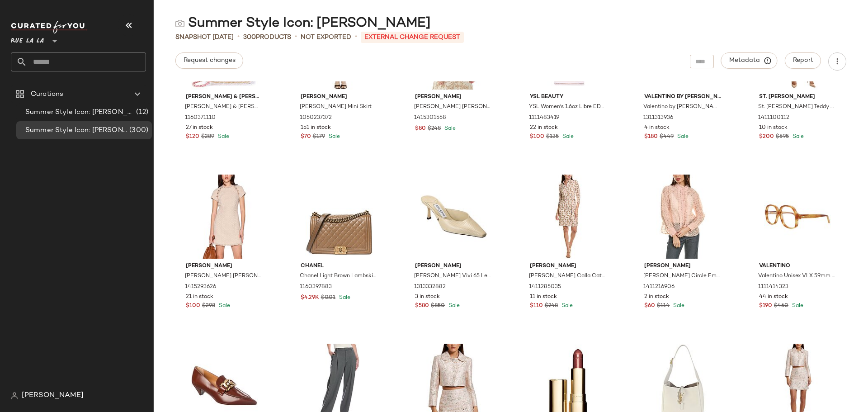  Describe the element at coordinates (430, 118) in the screenshot. I see `span: 1415301558` at that location.